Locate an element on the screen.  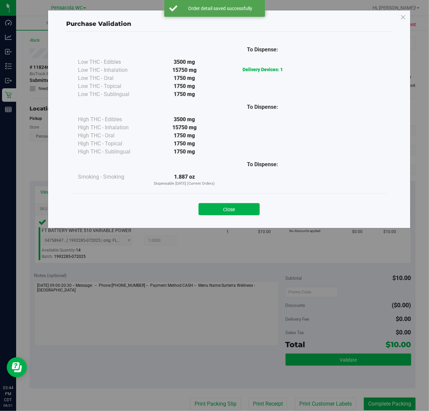
div: Low THC - Inhalation is located at coordinates (111, 70).